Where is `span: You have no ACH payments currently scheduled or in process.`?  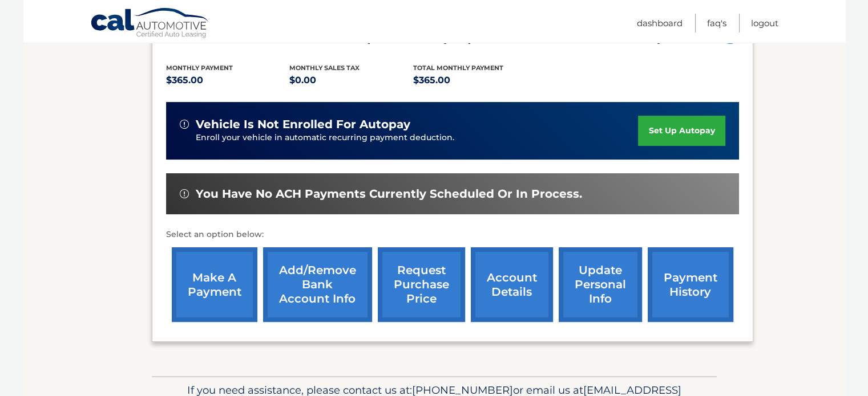
span: You have no ACH payments currently scheduled or in process. is located at coordinates (388, 194).